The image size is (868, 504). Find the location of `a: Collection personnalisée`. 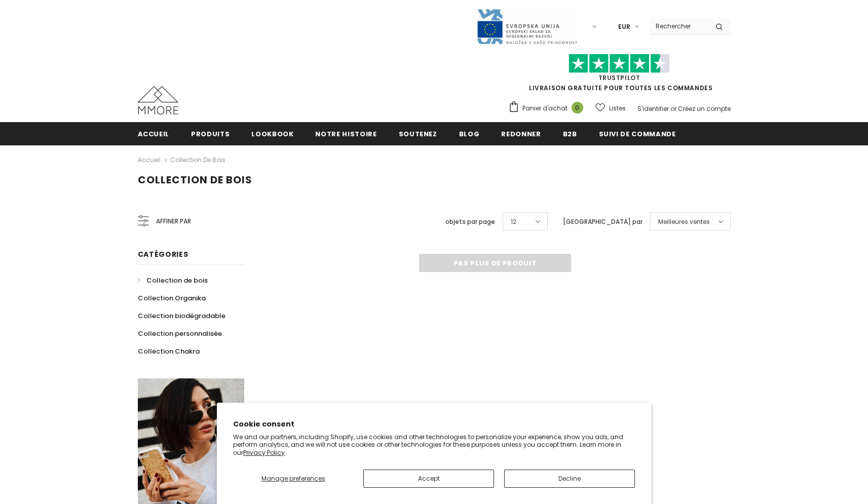

a: Collection personnalisée is located at coordinates (180, 333).